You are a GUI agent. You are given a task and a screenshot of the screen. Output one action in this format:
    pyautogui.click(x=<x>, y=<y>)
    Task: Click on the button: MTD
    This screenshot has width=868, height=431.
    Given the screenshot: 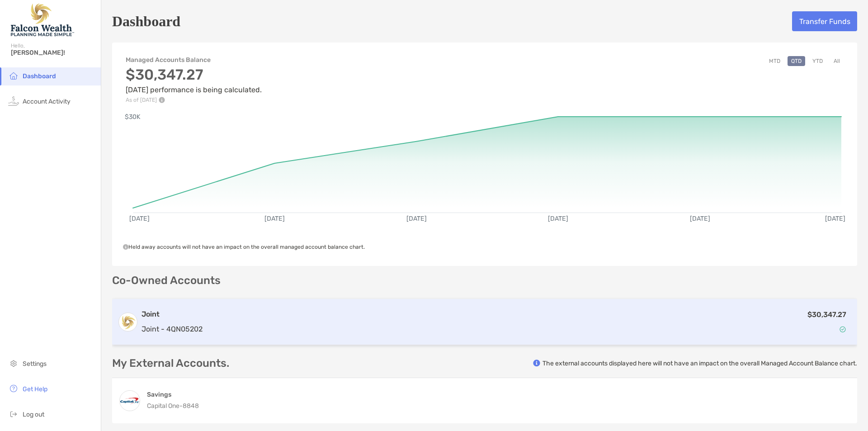 What is the action you would take?
    pyautogui.click(x=774, y=61)
    